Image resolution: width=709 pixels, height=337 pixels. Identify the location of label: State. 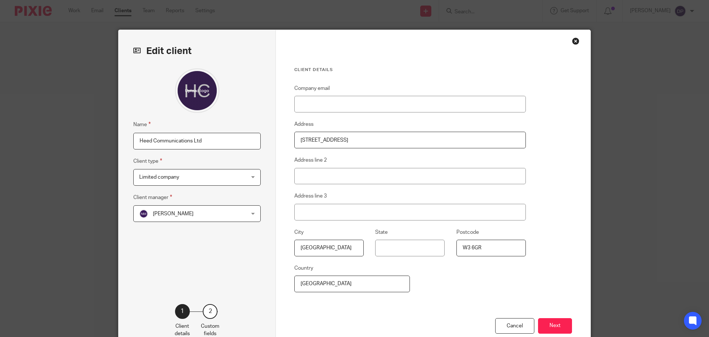
(382, 232).